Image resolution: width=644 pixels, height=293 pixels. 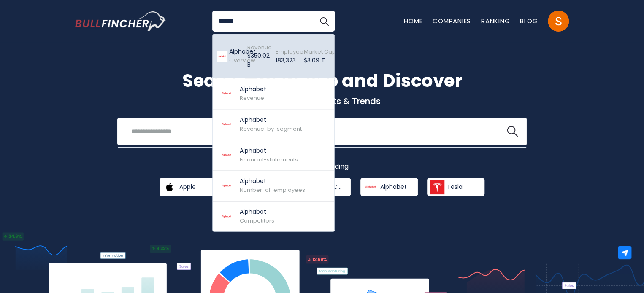 What do you see at coordinates (272, 189) in the screenshot?
I see `span: Number-of-employees` at bounding box center [272, 189].